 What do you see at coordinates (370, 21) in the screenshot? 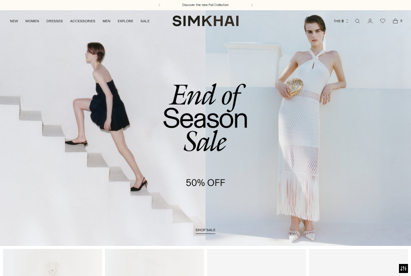
I see `a: Go to the account page` at bounding box center [370, 21].